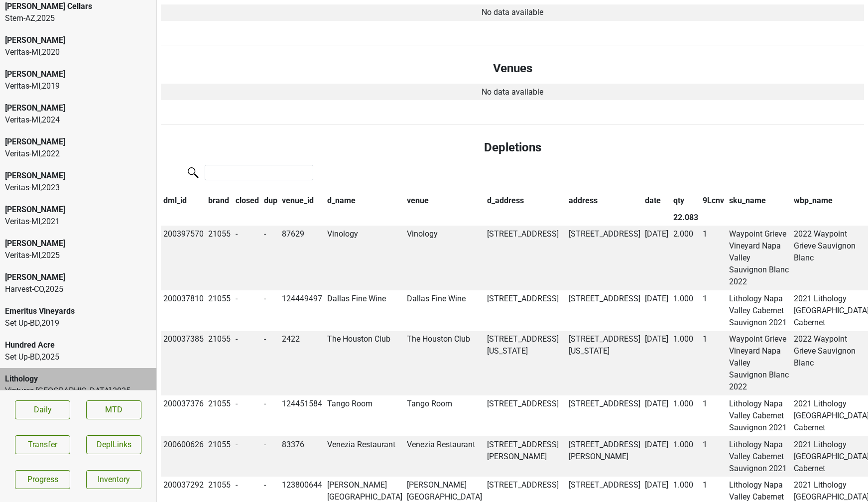  What do you see at coordinates (525, 201) in the screenshot?
I see `th: d_address: activate to sort column ascending` at bounding box center [525, 201].